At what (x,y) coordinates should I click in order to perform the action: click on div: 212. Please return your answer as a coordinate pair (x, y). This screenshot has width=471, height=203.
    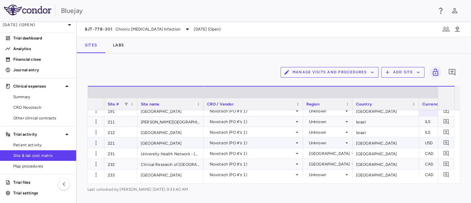
    Looking at the image, I should click on (121, 132).